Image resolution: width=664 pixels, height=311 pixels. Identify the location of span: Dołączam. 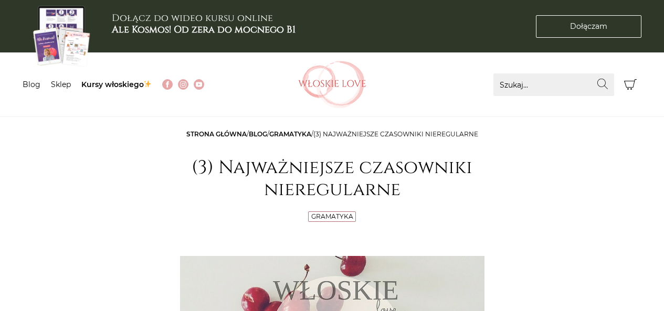
(589, 26).